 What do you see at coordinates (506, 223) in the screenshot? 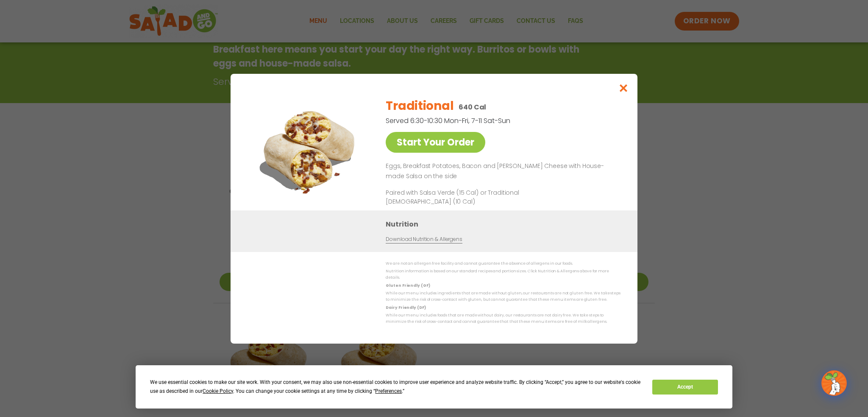
I see `h3: Nutrition` at bounding box center [506, 223].